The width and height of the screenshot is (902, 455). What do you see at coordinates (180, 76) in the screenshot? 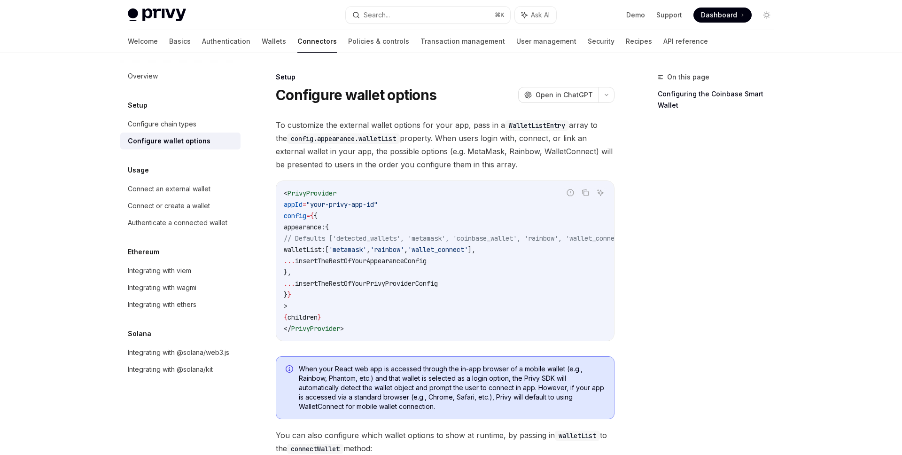
I see `a: Overview` at bounding box center [180, 76].